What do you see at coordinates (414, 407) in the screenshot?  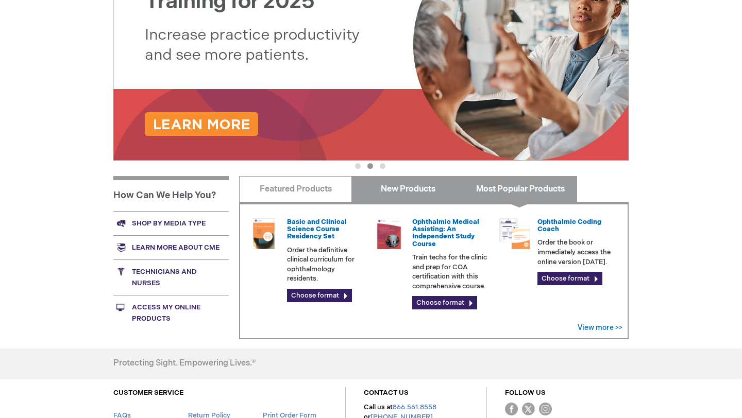 I see `a: 866.561.8558` at bounding box center [414, 407].